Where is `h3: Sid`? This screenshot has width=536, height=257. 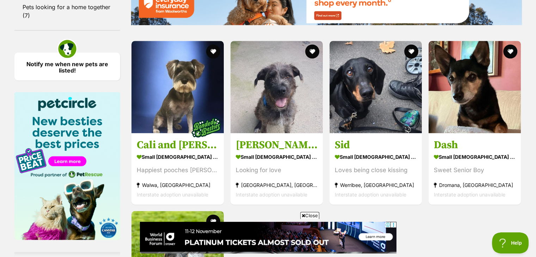
h3: Sid is located at coordinates (376, 145).